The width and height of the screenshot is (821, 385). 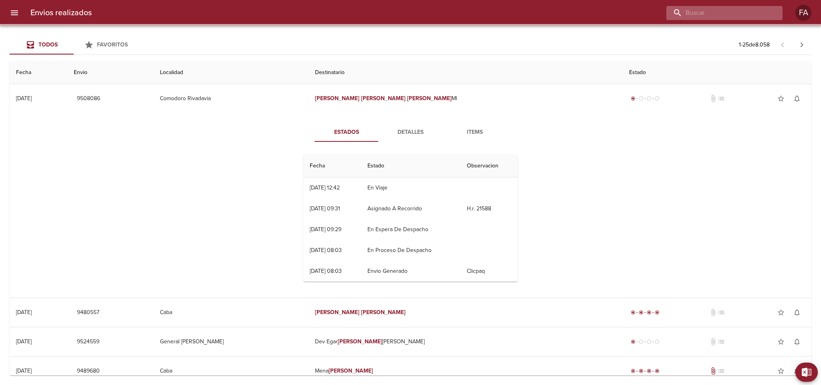 I want to click on table: Tabla de seguimiento, so click(x=410, y=218).